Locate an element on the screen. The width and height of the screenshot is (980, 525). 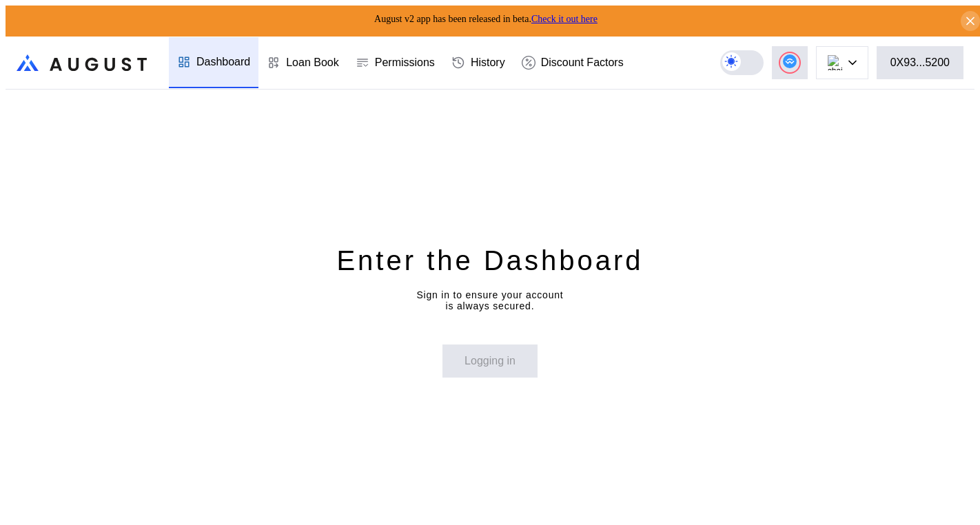
button: chain logo is located at coordinates (842, 63).